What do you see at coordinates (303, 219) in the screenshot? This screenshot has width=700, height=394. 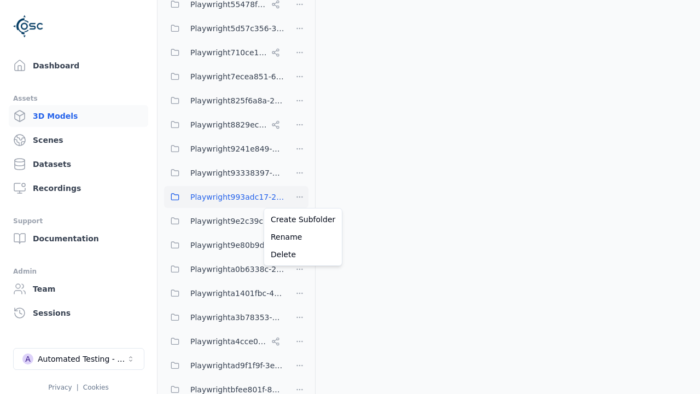 I see `div: Create Subfolder` at bounding box center [303, 219].